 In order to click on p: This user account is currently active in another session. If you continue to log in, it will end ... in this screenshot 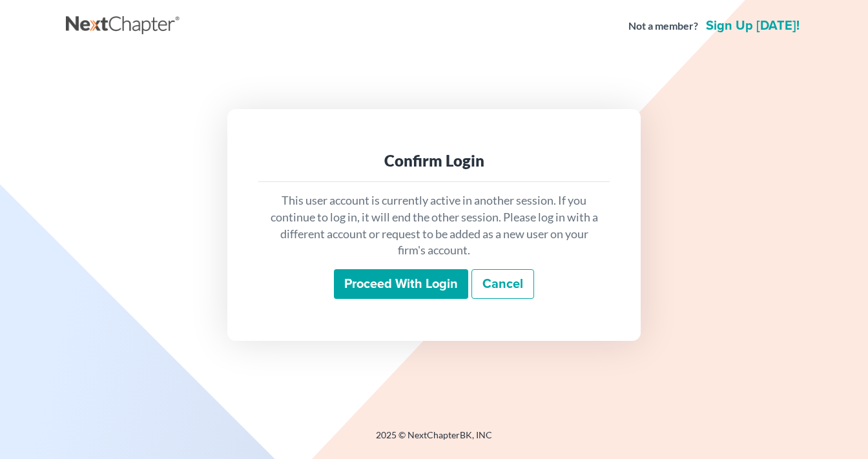, I will do `click(434, 225)`.